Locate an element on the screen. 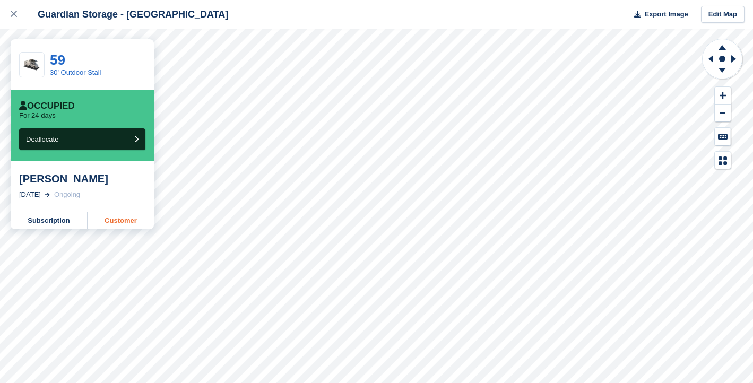 The width and height of the screenshot is (753, 383). button: Deallocate is located at coordinates (82, 139).